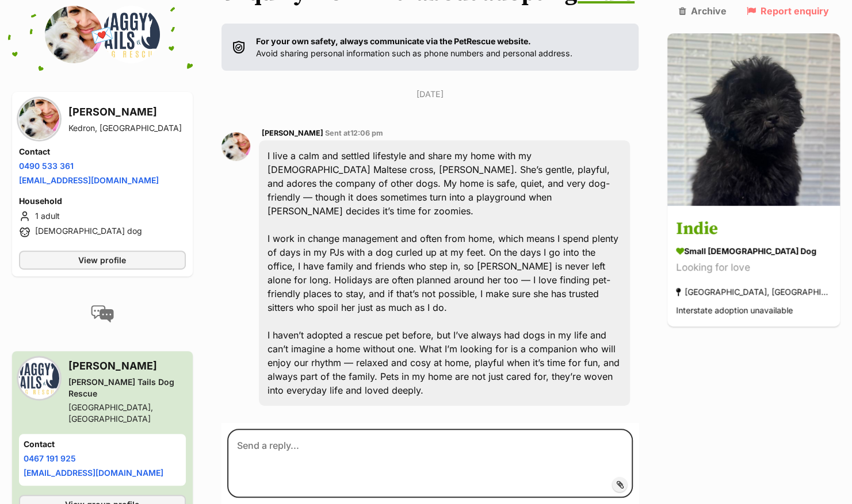  What do you see at coordinates (753, 230) in the screenshot?
I see `h3: Indie` at bounding box center [753, 230].